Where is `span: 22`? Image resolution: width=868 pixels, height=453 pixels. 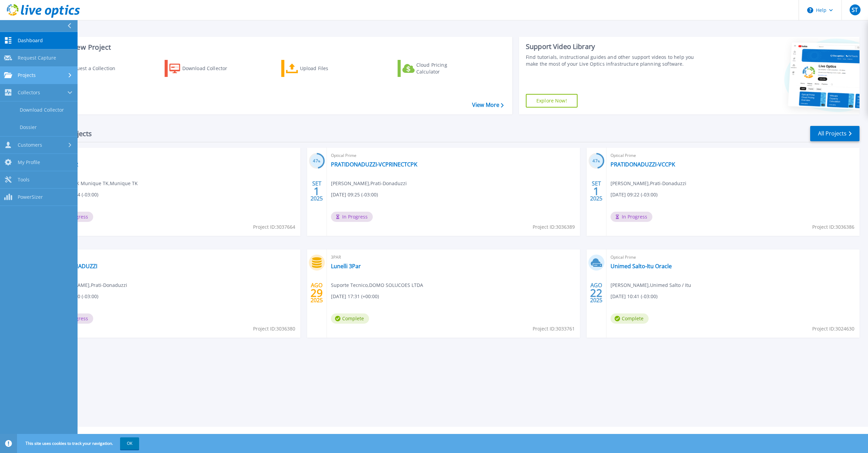 span: 22 is located at coordinates (597, 293).